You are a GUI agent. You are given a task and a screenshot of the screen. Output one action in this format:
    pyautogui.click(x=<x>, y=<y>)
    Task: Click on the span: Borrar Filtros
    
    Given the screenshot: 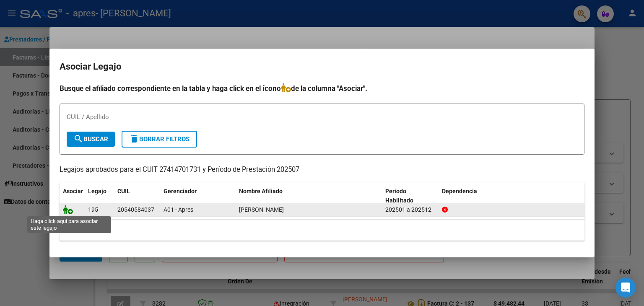 What is the action you would take?
    pyautogui.click(x=159, y=139)
    